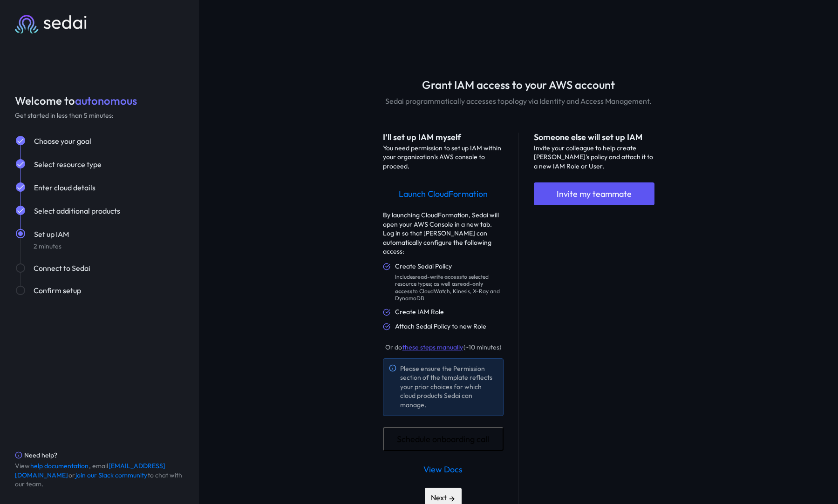  Describe the element at coordinates (518, 85) in the screenshot. I see `div: Grant IAM access to your AWS account` at that location.